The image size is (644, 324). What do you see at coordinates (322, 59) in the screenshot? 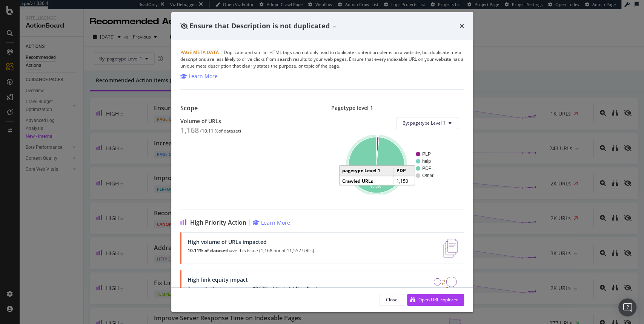
I see `div: Duplicate and similar HTML tags can not only lead to duplicate content problems on a website, but...` at bounding box center [322, 59].